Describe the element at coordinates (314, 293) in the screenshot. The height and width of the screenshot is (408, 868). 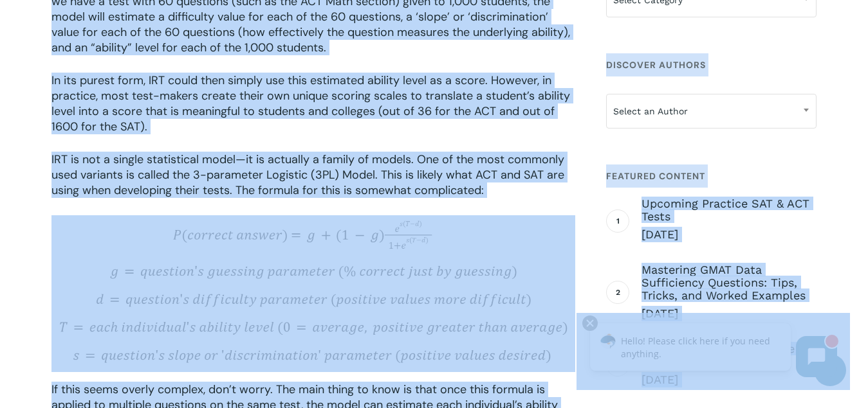
I see `img: IRT 3` at that location.